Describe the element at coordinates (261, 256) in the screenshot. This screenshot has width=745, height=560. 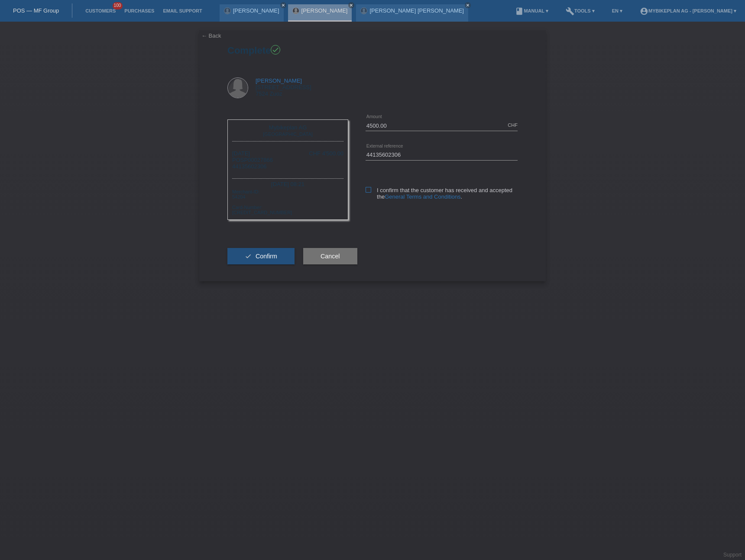
I see `button: check Confirm` at that location.